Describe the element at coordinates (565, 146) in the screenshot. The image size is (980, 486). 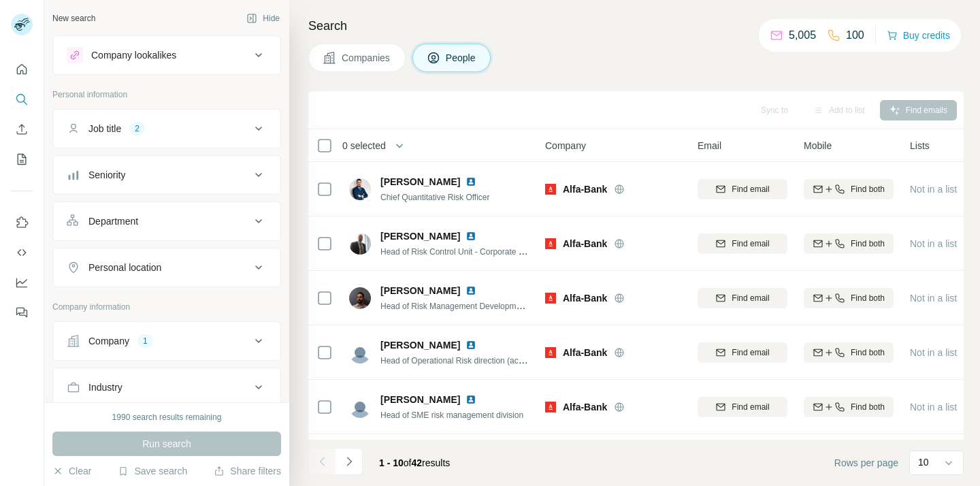
I see `span: Company` at that location.